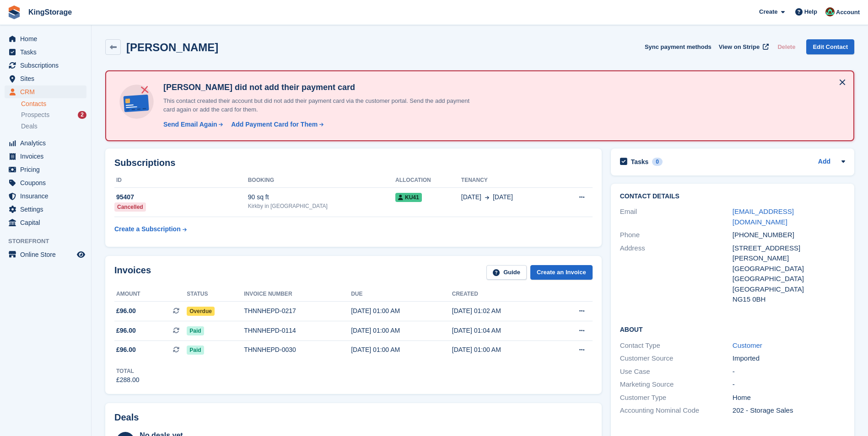 Image resolution: width=868 pixels, height=436 pixels. What do you see at coordinates (676, 359) in the screenshot?
I see `div: Customer Source` at bounding box center [676, 359].